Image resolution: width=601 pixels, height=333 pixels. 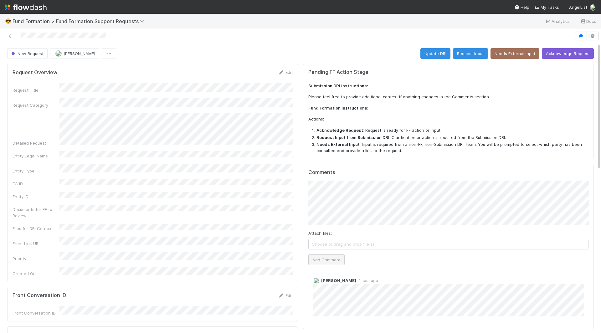 What do you see at coordinates (452, 138) in the screenshot?
I see `li: : Clarification or action is required from the Submission DRI.` at bounding box center [452, 138].